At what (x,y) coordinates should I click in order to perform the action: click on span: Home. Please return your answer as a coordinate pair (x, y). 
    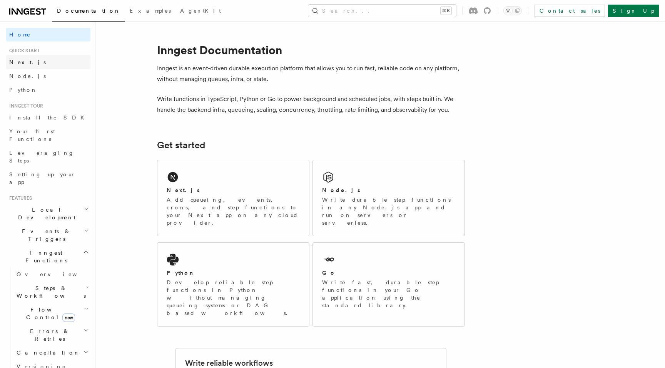
    Looking at the image, I should click on (20, 35).